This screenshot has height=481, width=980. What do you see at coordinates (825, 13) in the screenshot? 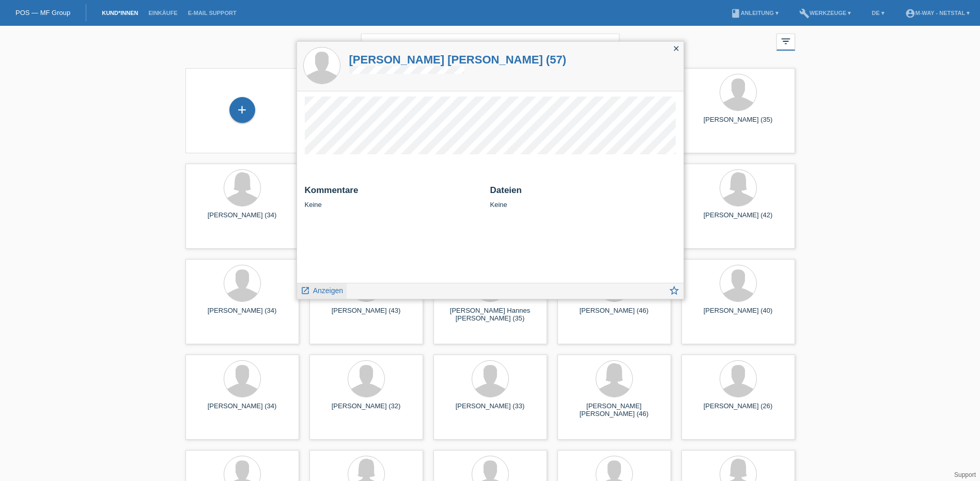
I see `a: buildWerkzeuge ▾` at bounding box center [825, 13].